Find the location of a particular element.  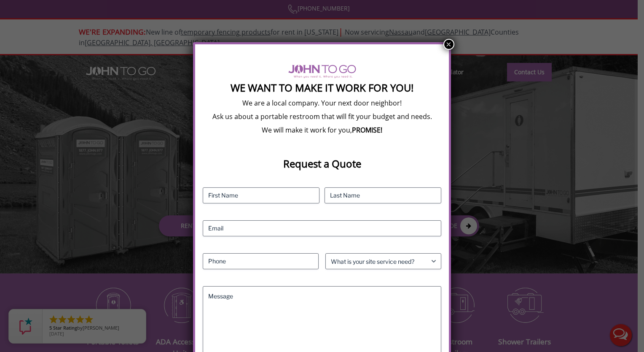

p: We are a local company. Your next door neighbor! is located at coordinates (321, 103).